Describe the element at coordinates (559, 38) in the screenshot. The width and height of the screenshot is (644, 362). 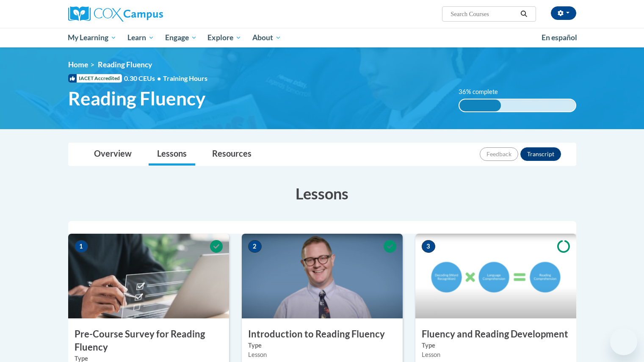
I see `span: En español` at that location.